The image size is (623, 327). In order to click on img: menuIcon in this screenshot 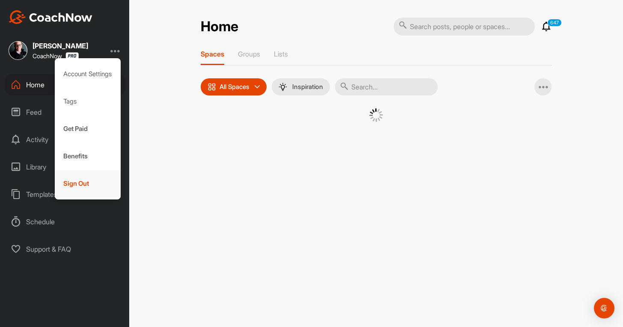, I will do `click(283, 87)`.